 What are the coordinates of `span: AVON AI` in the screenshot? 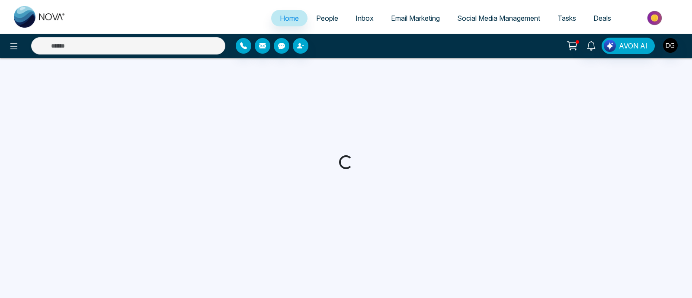 It's located at (633, 46).